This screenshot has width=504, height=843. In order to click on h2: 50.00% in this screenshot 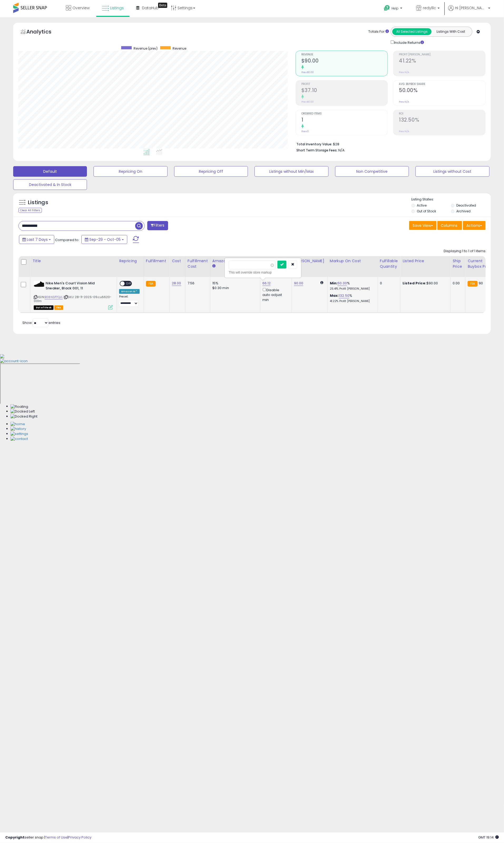, I will do `click(443, 91)`.